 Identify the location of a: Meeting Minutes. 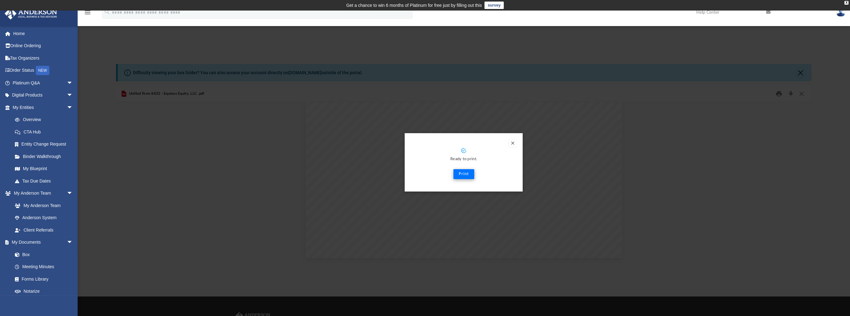
(44, 267).